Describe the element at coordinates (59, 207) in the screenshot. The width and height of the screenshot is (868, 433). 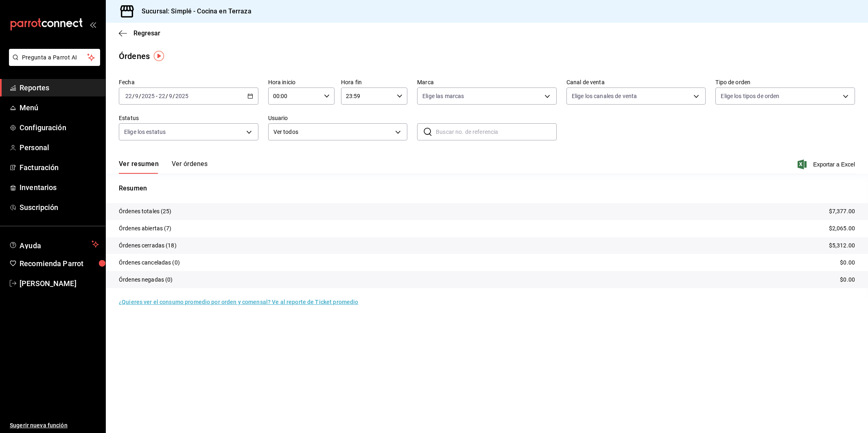
I see `span: Suscripción` at that location.